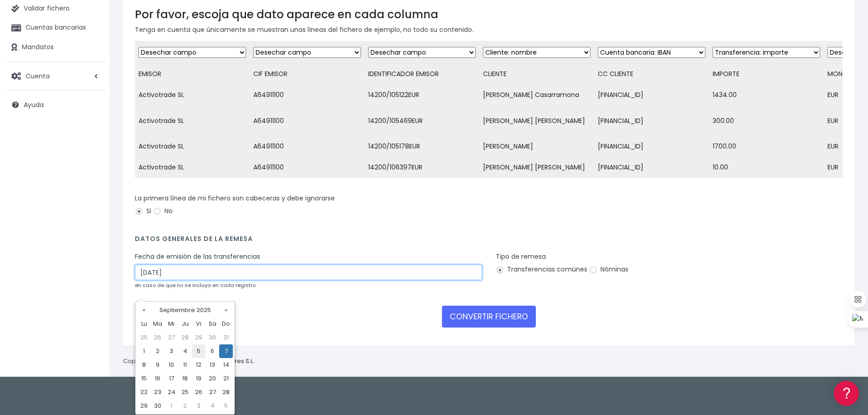 This screenshot has width=868, height=415. Describe the element at coordinates (185, 310) in the screenshot. I see `th: Septiembre 2025` at that location.